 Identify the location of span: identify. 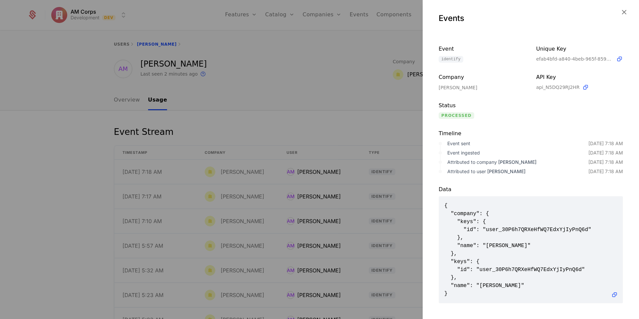
(451, 59).